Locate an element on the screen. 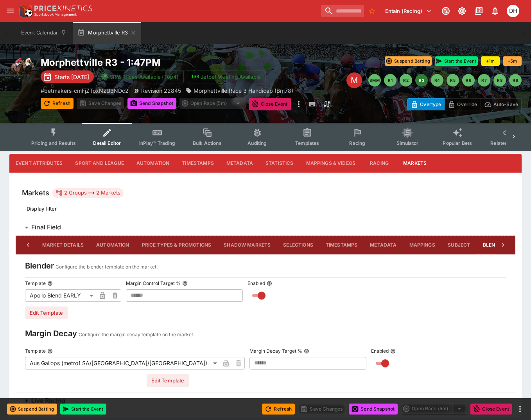 The height and width of the screenshot is (420, 531). div: 2 Groups 2 Markets is located at coordinates (88, 193).